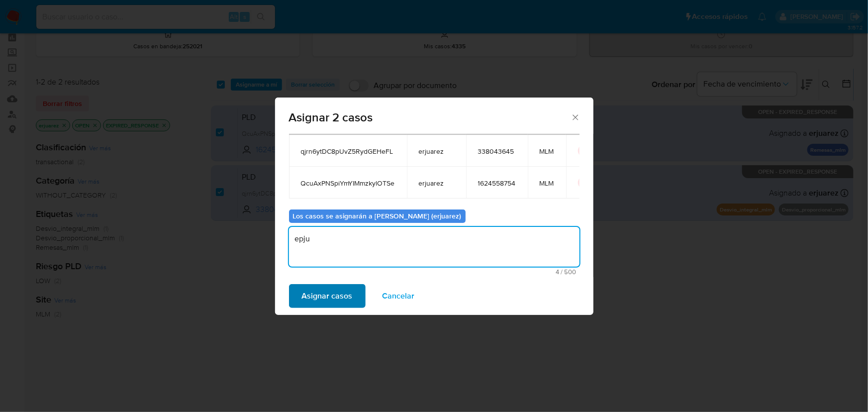 The height and width of the screenshot is (412, 868). What do you see at coordinates (434, 272) in the screenshot?
I see `span: Máximo 500 caracteres` at bounding box center [434, 272].